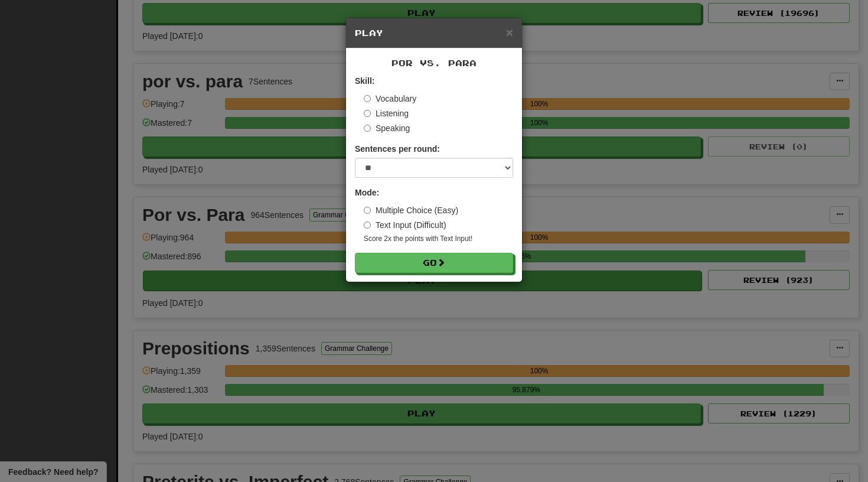 This screenshot has width=868, height=482. Describe the element at coordinates (405, 225) in the screenshot. I see `label: Text Input (Difficult)` at that location.